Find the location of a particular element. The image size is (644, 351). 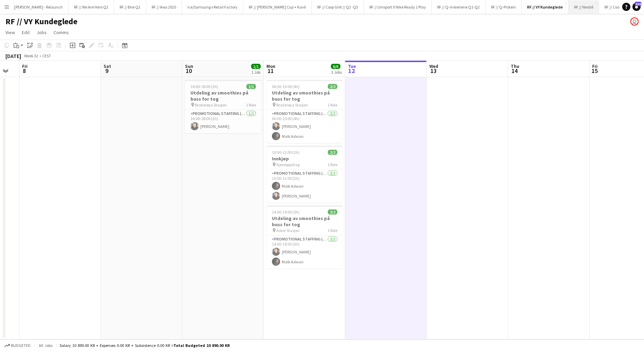

span: Thu is located at coordinates (515, 66).